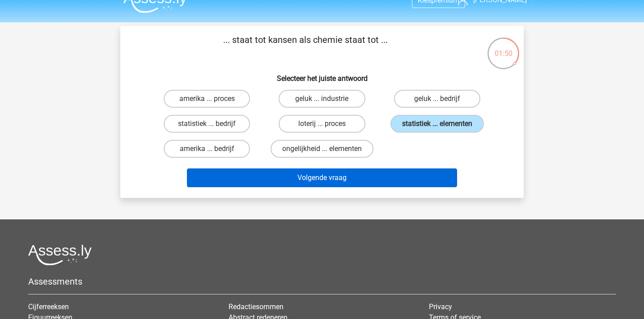 The height and width of the screenshot is (319, 644). What do you see at coordinates (503, 48) in the screenshot?
I see `div: 01:50` at bounding box center [503, 48].